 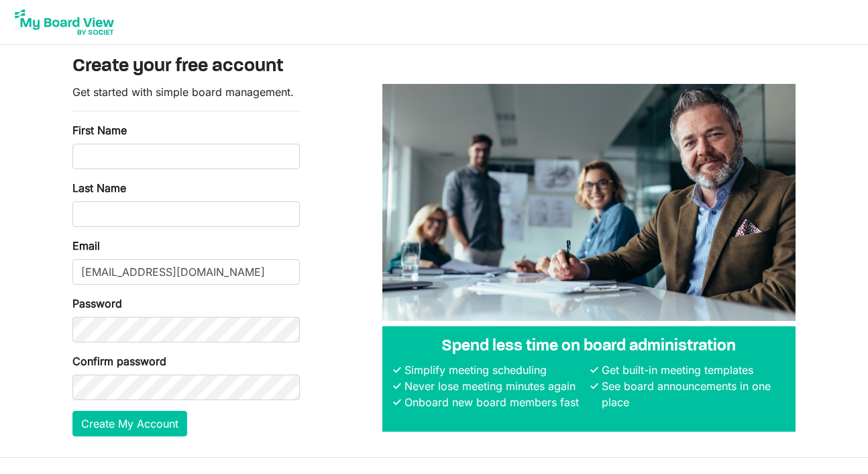 What do you see at coordinates (691, 370) in the screenshot?
I see `li: Get built-in meeting templates` at bounding box center [691, 370].